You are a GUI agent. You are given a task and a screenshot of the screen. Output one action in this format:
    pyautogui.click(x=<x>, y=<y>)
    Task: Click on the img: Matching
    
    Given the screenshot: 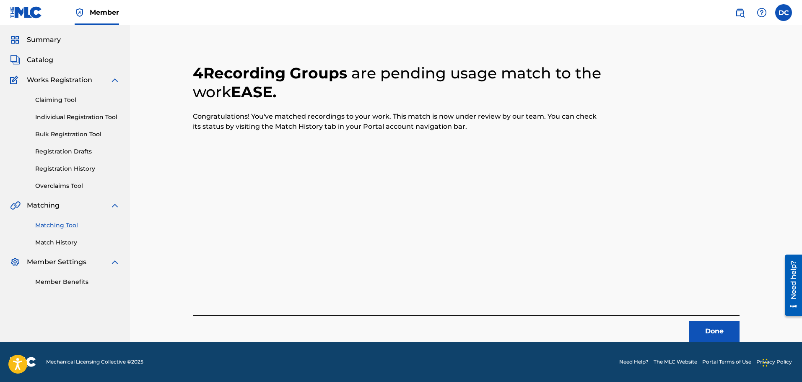 What is the action you would take?
    pyautogui.click(x=15, y=206)
    